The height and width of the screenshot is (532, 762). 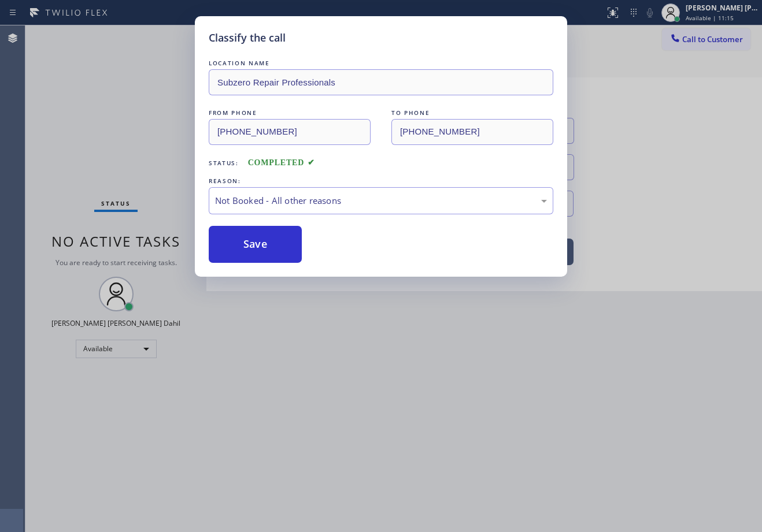 What do you see at coordinates (472, 132) in the screenshot?
I see `input: To phone` at bounding box center [472, 132].